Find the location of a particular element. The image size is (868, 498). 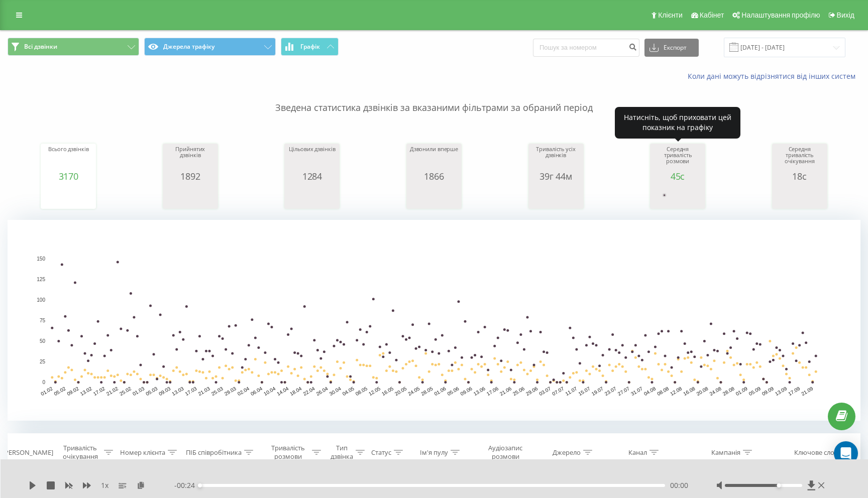

text: 25.03 is located at coordinates (218, 391).